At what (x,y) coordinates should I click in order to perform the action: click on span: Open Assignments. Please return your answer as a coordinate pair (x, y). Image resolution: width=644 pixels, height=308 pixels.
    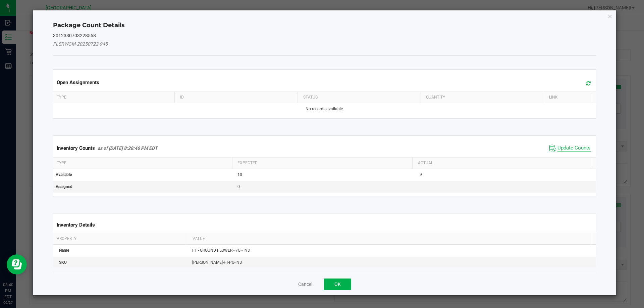
    Looking at the image, I should click on (78, 83).